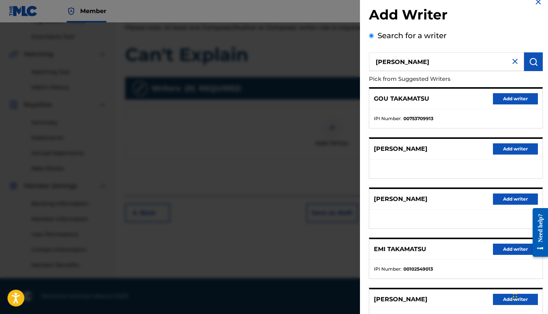  What do you see at coordinates (400, 249) in the screenshot?
I see `p: EMI TAKAMATSU` at bounding box center [400, 249].